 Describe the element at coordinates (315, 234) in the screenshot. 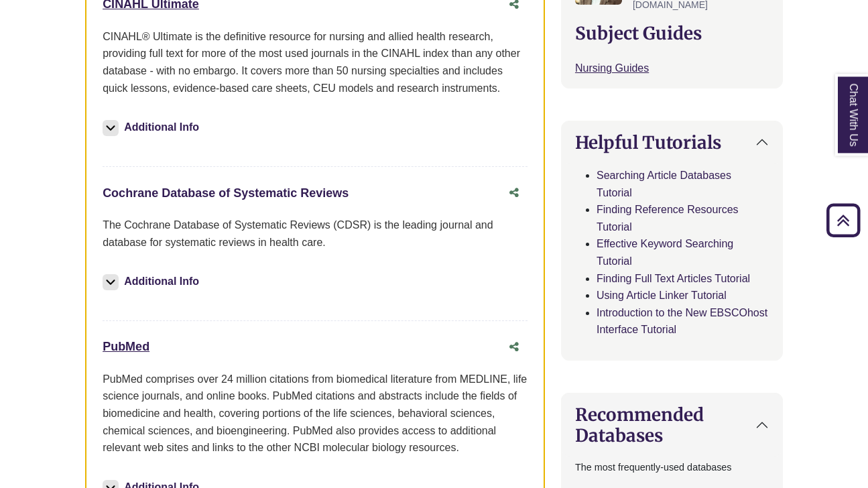

I see `p: The Cochrane Database of Systematic Reviews (CDSR) is the leading journal and database for system...` at that location.